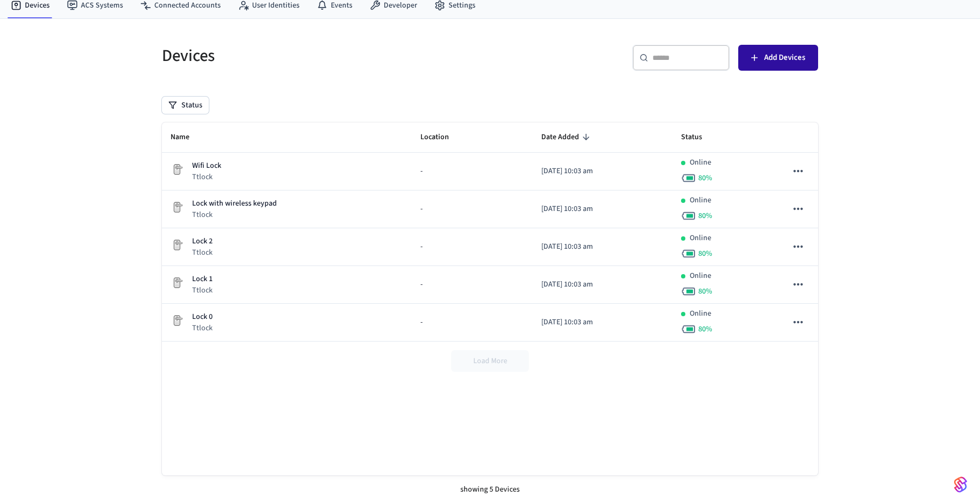 This screenshot has height=504, width=980. Describe the element at coordinates (185, 105) in the screenshot. I see `button: Status` at that location.